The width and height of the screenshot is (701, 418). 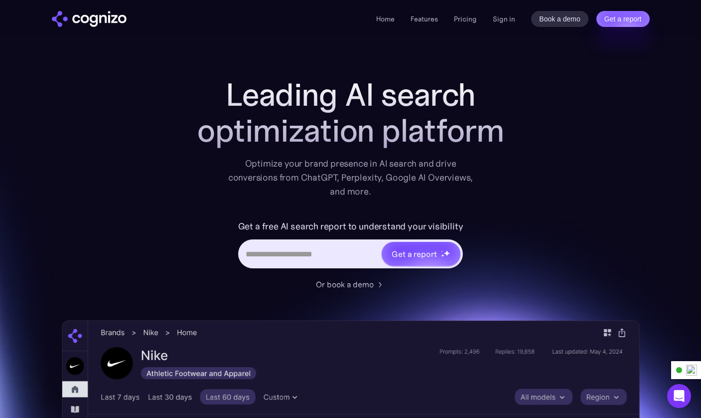 What do you see at coordinates (351, 284) in the screenshot?
I see `a: Or book a demo` at bounding box center [351, 284].